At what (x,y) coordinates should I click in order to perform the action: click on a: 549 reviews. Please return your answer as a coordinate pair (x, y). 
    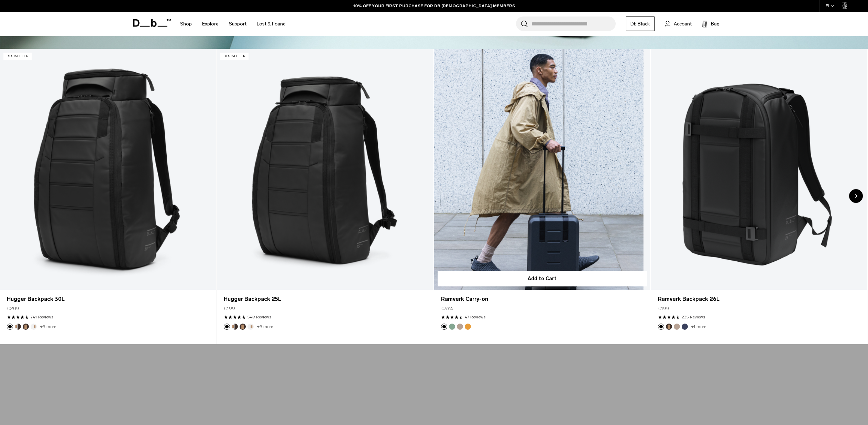
    Looking at the image, I should click on (259, 317).